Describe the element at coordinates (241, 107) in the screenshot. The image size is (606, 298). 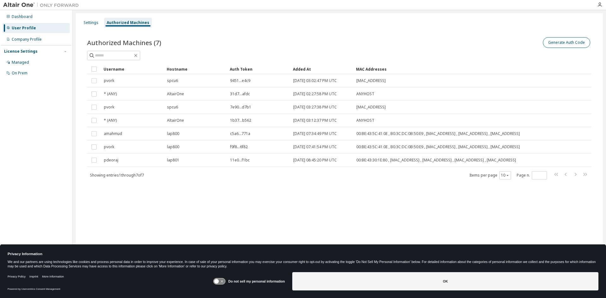
I see `span: 7e90...d7b1` at that location.